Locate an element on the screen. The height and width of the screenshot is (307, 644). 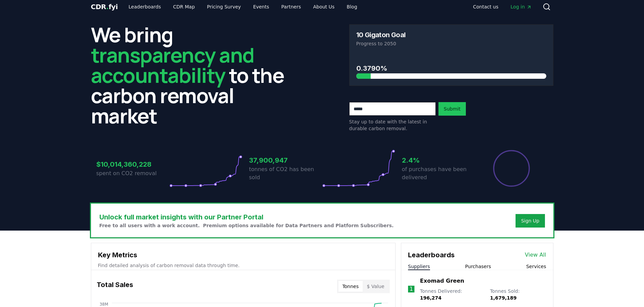
p: 1 is located at coordinates (411, 289).